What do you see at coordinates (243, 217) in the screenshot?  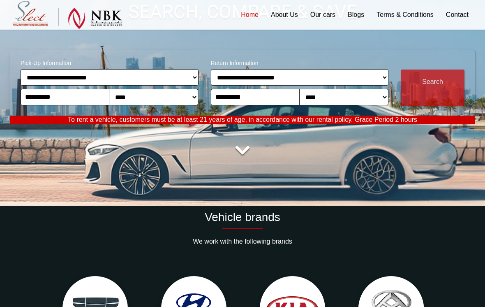 I see `h2: Vehicle brands` at bounding box center [243, 217].